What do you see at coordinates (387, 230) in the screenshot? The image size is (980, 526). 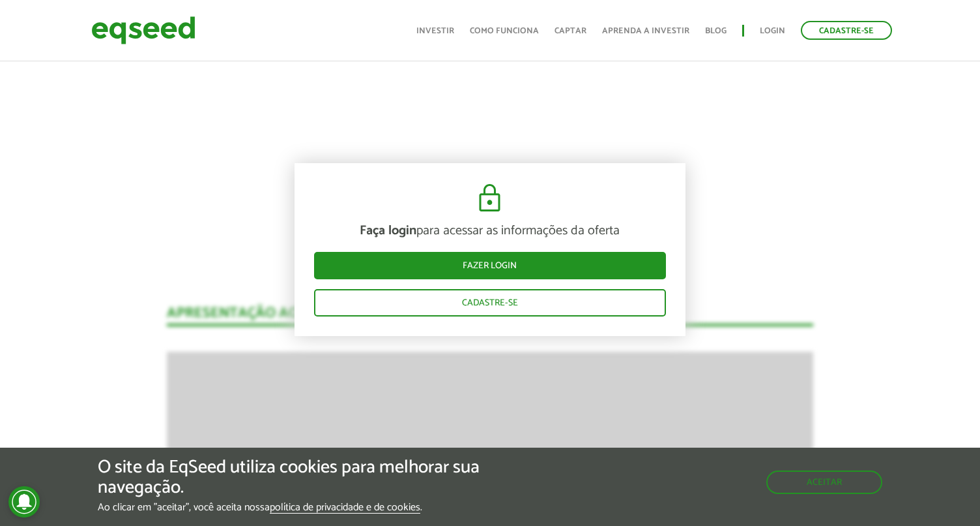 I see `strong: Faça login` at bounding box center [387, 230].